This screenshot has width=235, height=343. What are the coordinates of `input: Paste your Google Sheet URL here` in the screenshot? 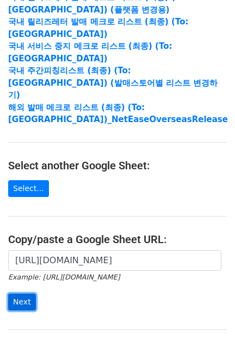 It's located at (115, 261).